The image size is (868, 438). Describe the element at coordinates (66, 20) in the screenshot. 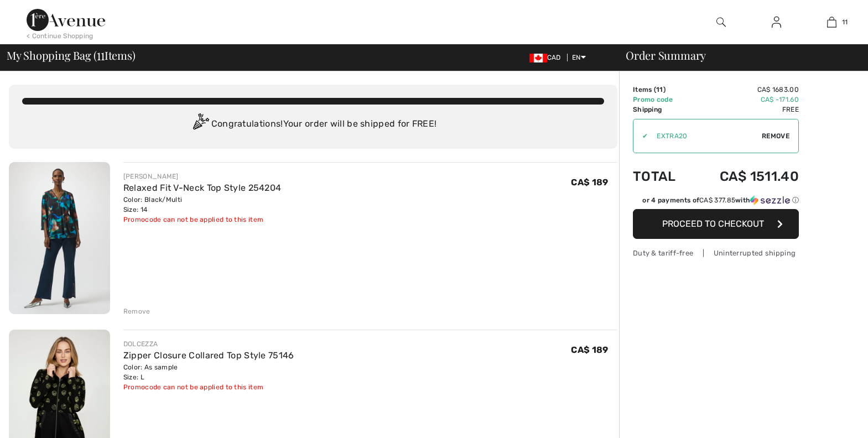

I see `img: 1ère Avenue` at that location.